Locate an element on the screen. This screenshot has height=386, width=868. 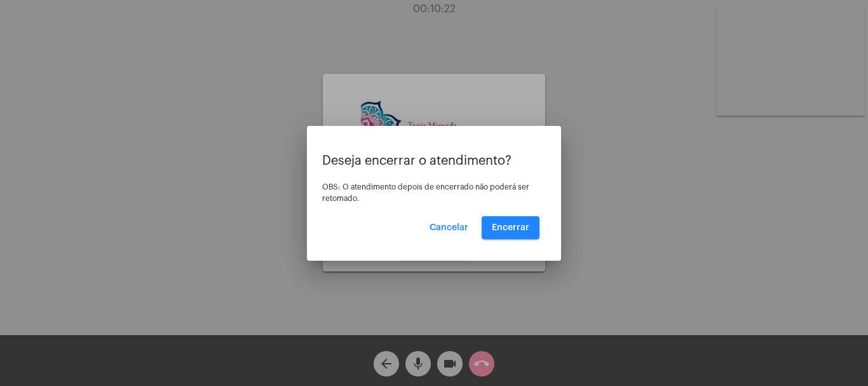
span: Encerrar is located at coordinates (510, 228).